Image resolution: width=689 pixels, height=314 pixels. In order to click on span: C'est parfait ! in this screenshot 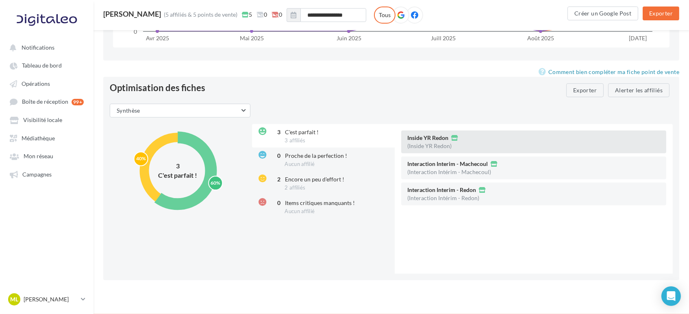, I will do `click(302, 132)`.